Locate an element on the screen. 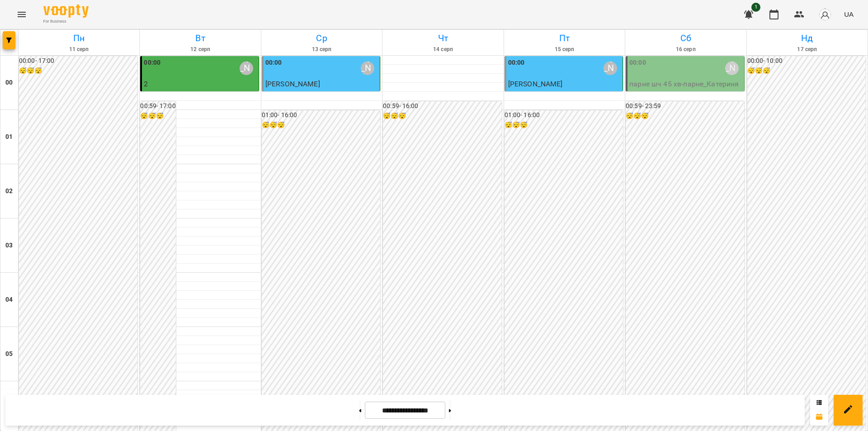 This screenshot has width=868, height=431. p: 2 is located at coordinates (200, 84).